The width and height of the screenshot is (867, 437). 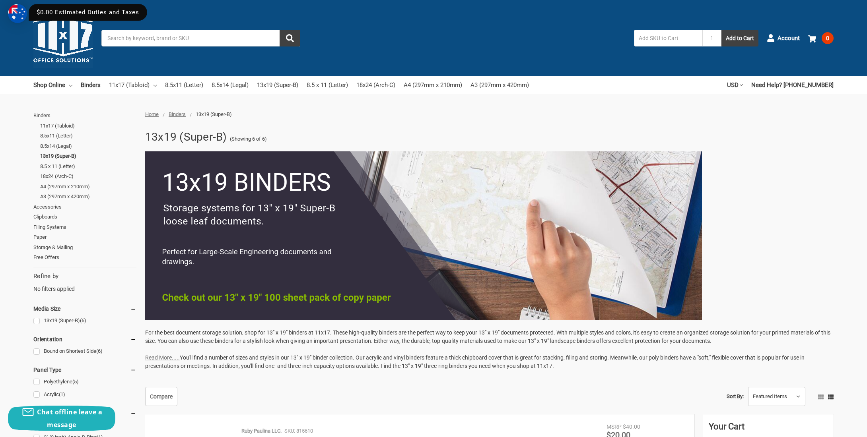 I want to click on span: Binders, so click(x=177, y=114).